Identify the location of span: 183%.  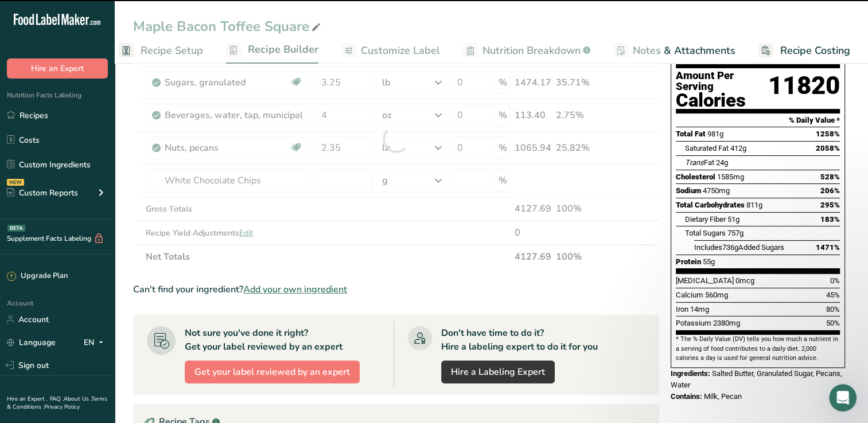
(830, 219).